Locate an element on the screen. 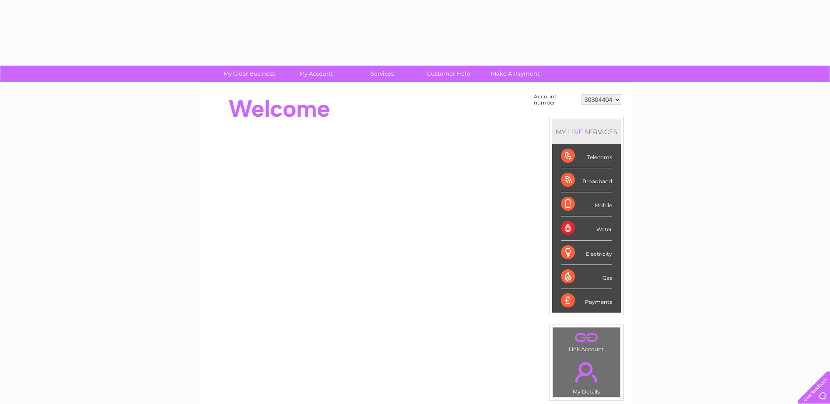 This screenshot has width=830, height=404. div: Broadband is located at coordinates (586, 180).